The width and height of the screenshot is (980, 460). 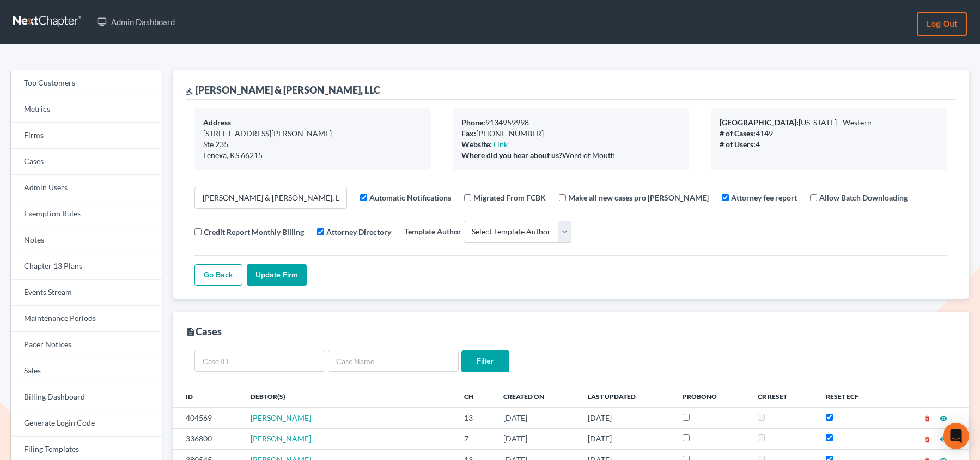 What do you see at coordinates (191, 332) in the screenshot?
I see `i: description` at bounding box center [191, 332].